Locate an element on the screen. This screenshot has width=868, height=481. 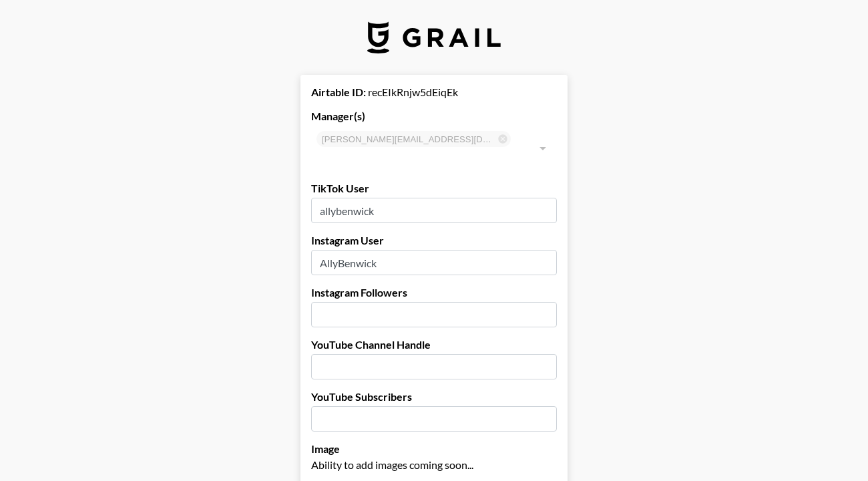
label: YouTube Subscribers is located at coordinates (434, 397).